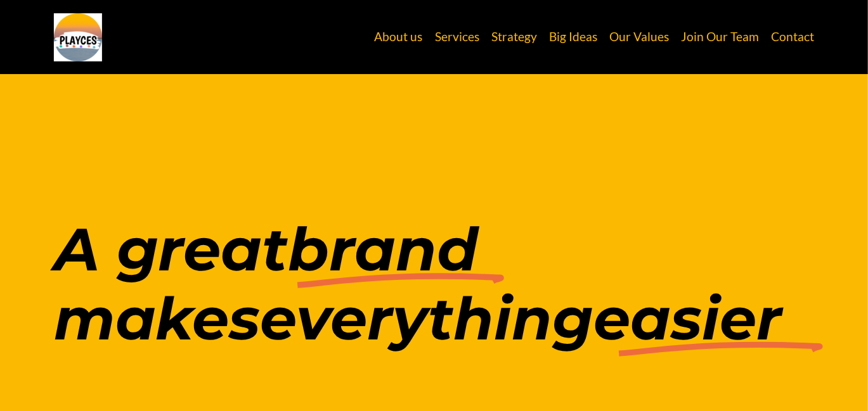  What do you see at coordinates (384, 249) in the screenshot?
I see `em: brand` at bounding box center [384, 249].